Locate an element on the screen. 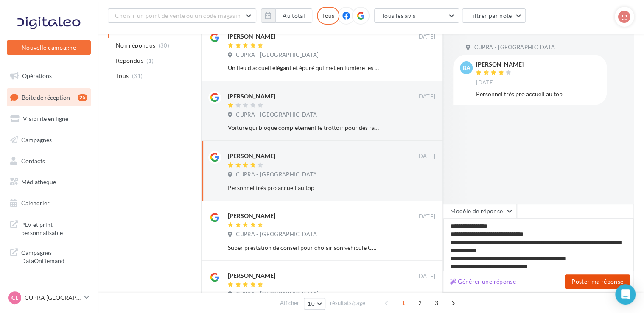 The height and width of the screenshot is (313, 644). span: BA is located at coordinates (466, 68).